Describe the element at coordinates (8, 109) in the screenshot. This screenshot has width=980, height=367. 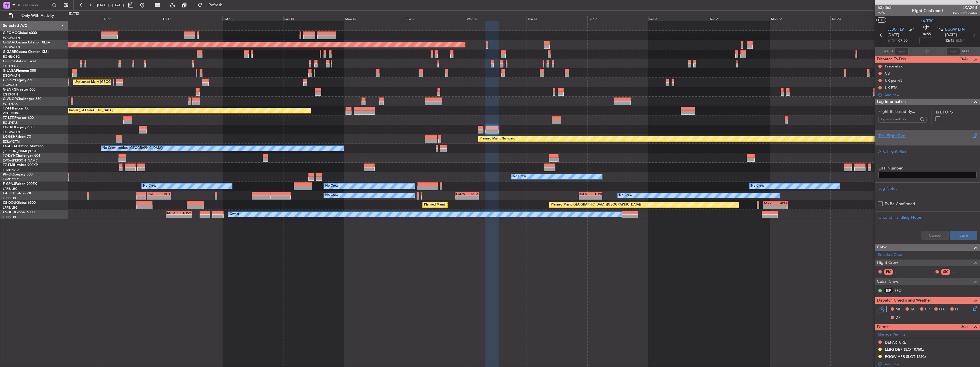
I see `span: T7-FFI` at that location.